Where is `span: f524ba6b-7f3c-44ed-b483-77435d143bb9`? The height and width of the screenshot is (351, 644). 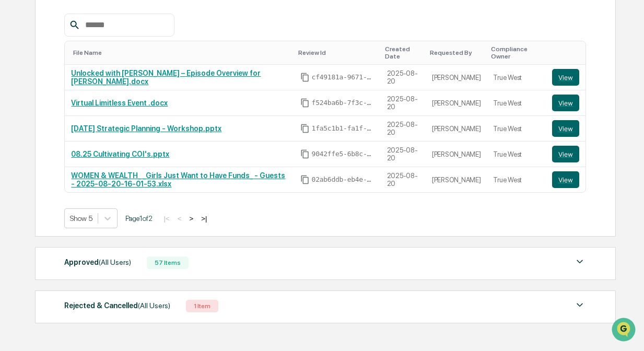 span: f524ba6b-7f3c-44ed-b483-77435d143bb9 is located at coordinates (343, 103).